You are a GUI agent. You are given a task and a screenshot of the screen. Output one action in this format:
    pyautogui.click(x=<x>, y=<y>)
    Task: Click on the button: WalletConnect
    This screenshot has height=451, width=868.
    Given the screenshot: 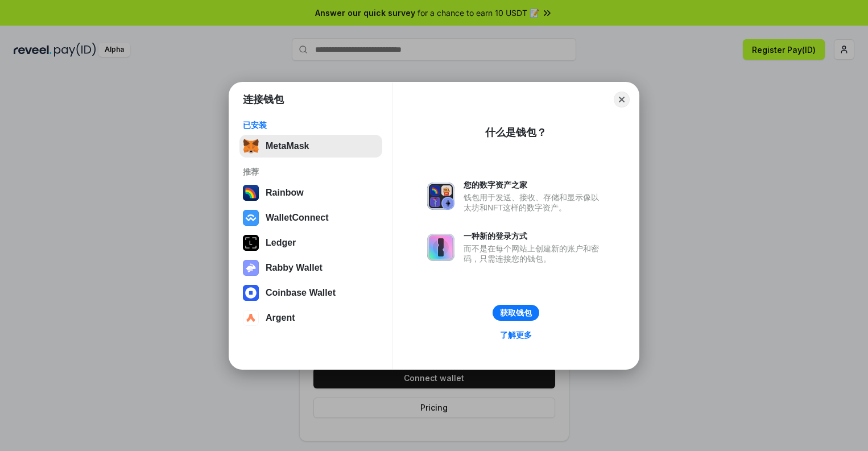 What is the action you would take?
    pyautogui.click(x=311, y=218)
    